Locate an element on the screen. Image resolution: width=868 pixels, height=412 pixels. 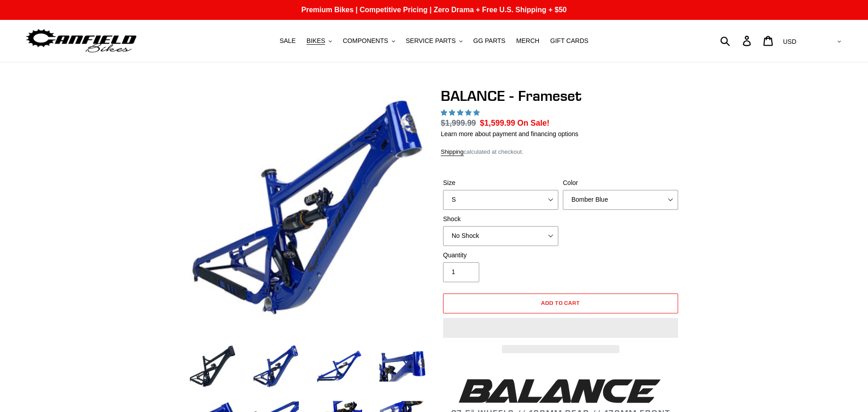
button: SERVICE PARTS is located at coordinates (434, 41).